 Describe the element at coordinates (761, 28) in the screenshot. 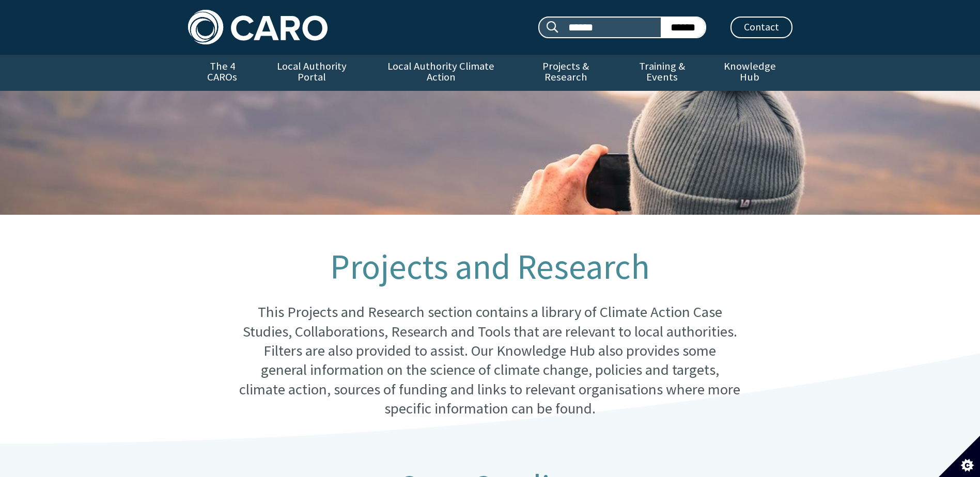

I see `a: Contact` at that location.